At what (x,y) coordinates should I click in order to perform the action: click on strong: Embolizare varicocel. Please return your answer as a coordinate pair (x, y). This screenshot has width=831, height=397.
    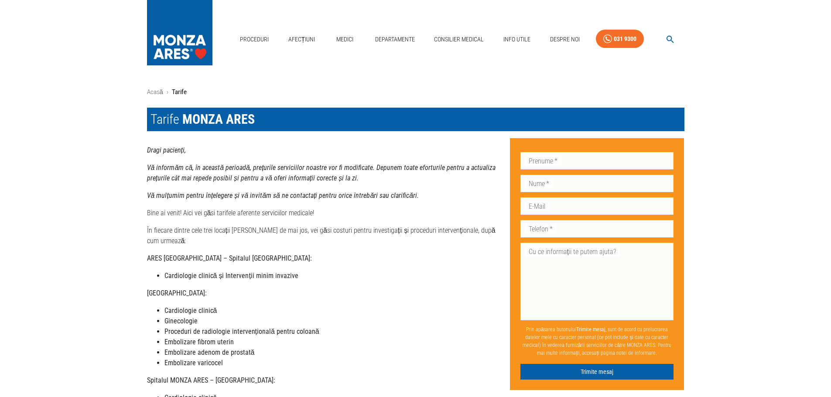
    Looking at the image, I should click on (194, 363).